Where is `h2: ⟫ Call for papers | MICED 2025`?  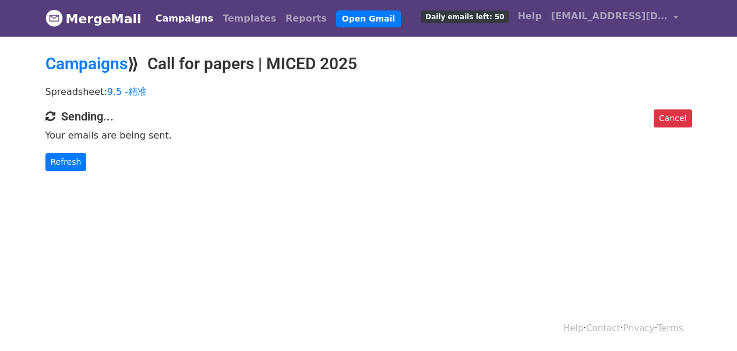 h2: ⟫ Call for papers | MICED 2025 is located at coordinates (369, 64).